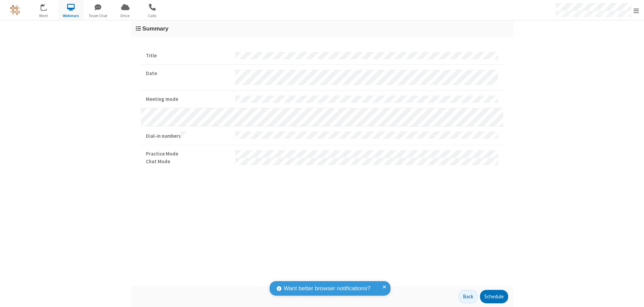 Image resolution: width=644 pixels, height=307 pixels. I want to click on span: Calls, so click(152, 16).